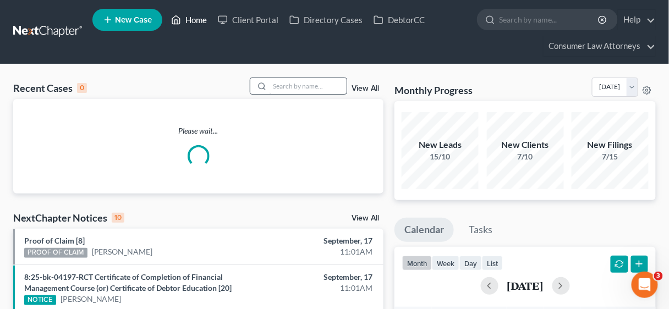 The image size is (669, 309). Describe the element at coordinates (399, 20) in the screenshot. I see `a: DebtorCC` at that location.